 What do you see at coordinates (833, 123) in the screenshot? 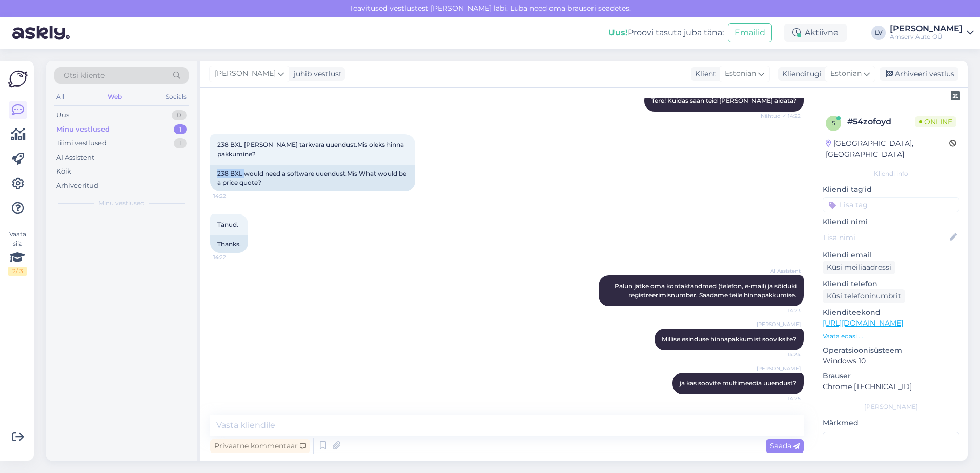
I see `span: 5` at bounding box center [833, 123].